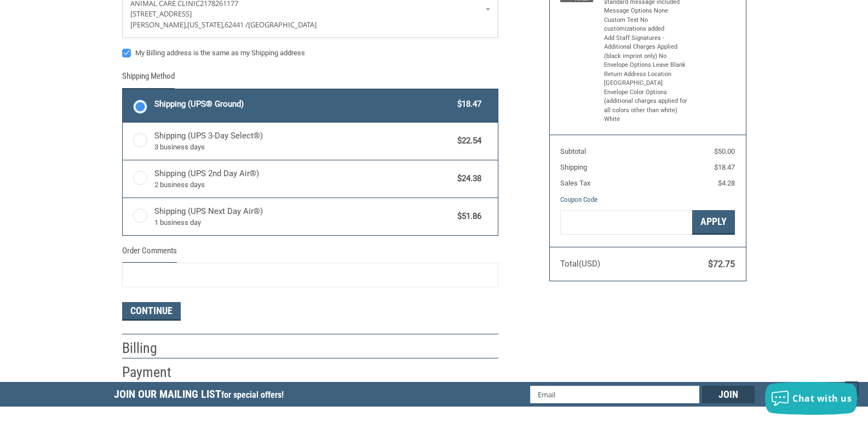 This screenshot has height=423, width=868. Describe the element at coordinates (626, 223) in the screenshot. I see `input: Gift Certificate or Coupon Code` at that location.